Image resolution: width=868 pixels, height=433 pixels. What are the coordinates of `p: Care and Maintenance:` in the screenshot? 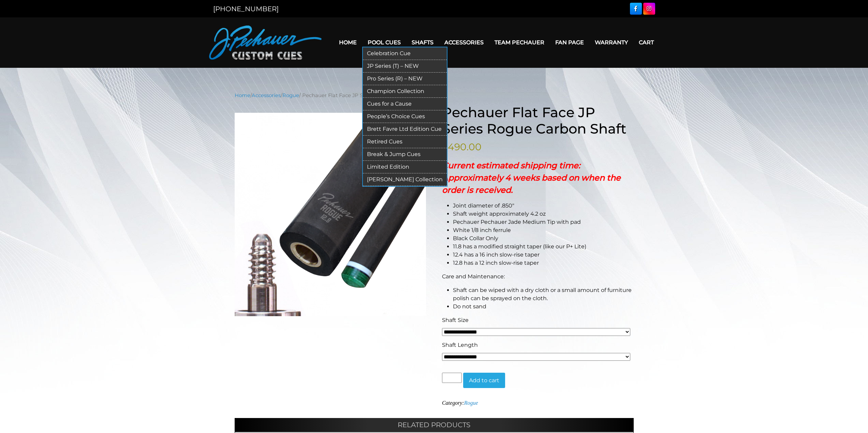 It's located at (538, 277).